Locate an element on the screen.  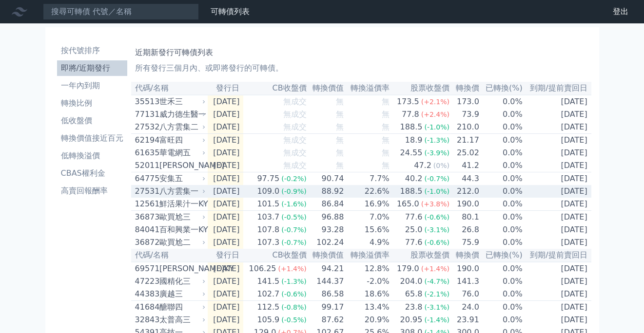
td: 75.9 is located at coordinates (464, 243).